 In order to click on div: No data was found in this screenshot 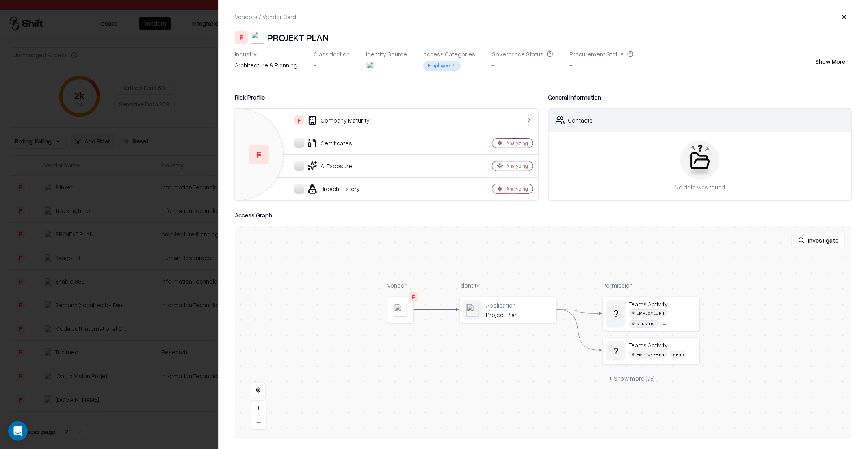, I will do `click(700, 187)`.